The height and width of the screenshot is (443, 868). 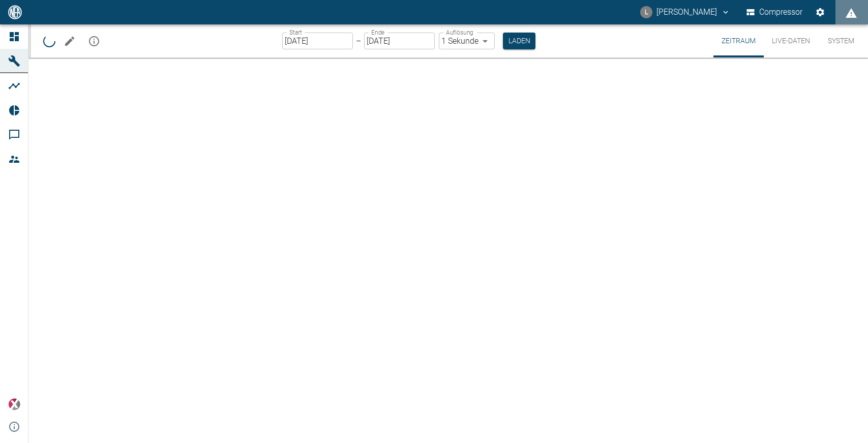 I want to click on img: Xplore Logo, so click(x=14, y=404).